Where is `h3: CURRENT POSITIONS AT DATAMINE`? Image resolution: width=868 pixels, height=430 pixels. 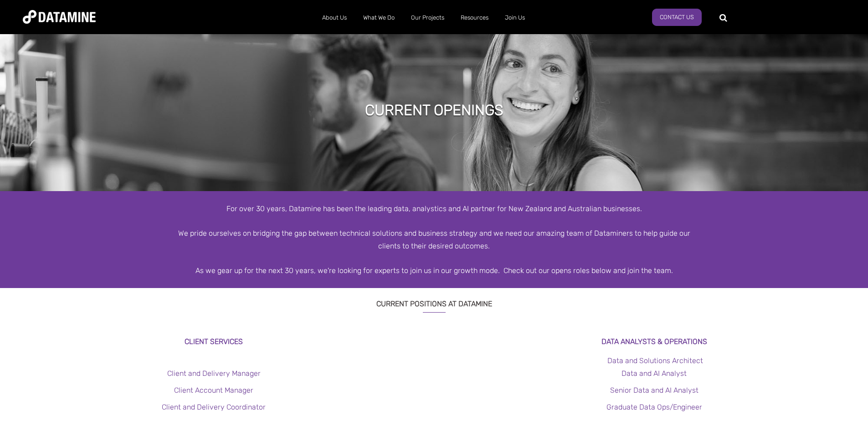 h3: CURRENT POSITIONS AT DATAMINE is located at coordinates (434, 300).